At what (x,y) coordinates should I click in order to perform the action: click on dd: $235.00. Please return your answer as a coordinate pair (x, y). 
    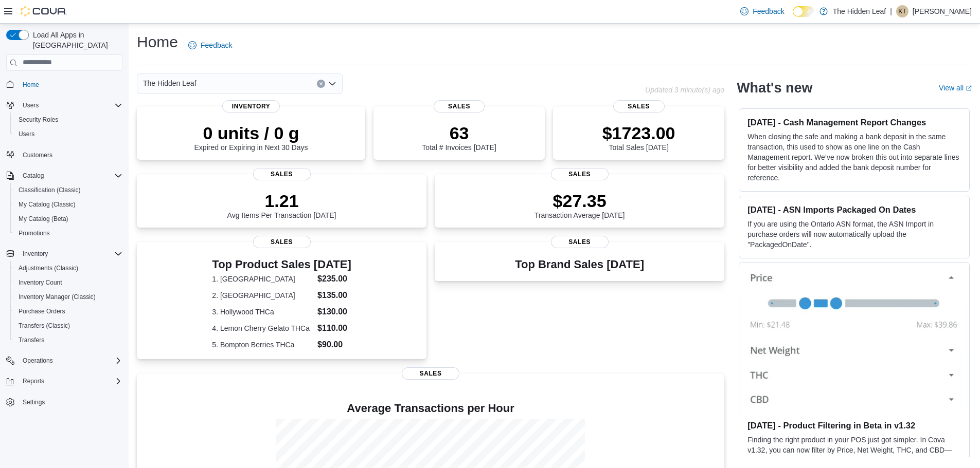
    Looking at the image, I should click on (334, 279).